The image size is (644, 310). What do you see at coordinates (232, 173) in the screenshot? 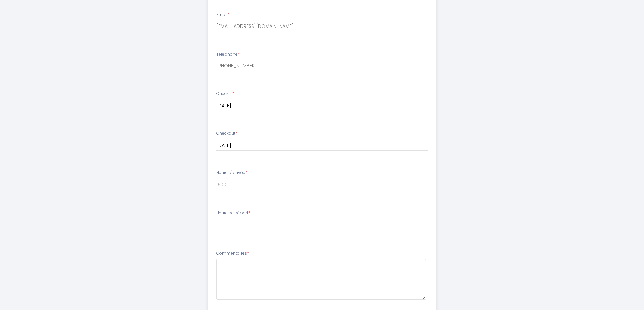
I see `label: Heure d'arrivée` at bounding box center [232, 173].